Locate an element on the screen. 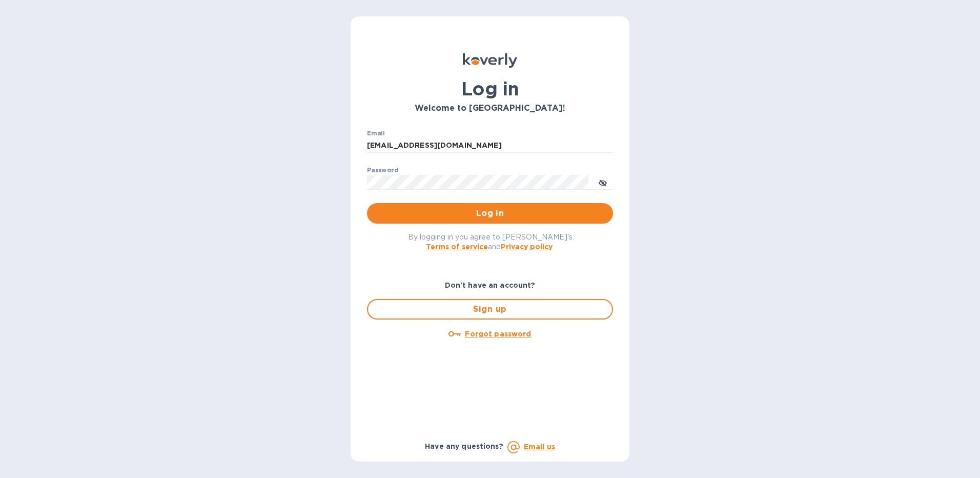  button: toggle password visibility is located at coordinates (603, 182).